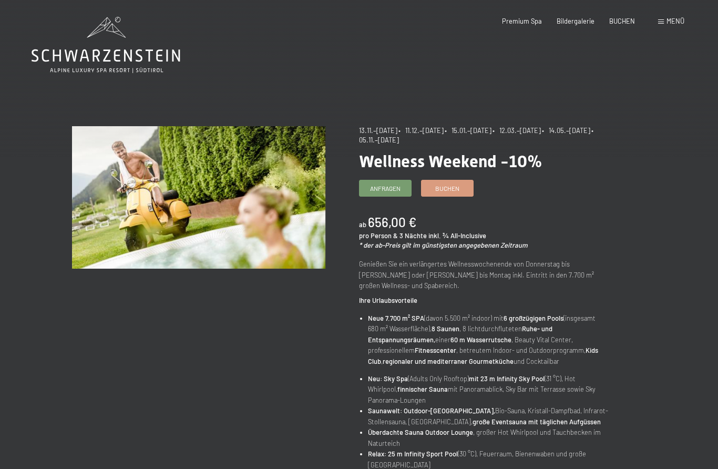 This screenshot has height=469, width=718. What do you see at coordinates (490, 389) in the screenshot?
I see `li: (Adults Only Rooftop) (31 °C), Hot Whirlpool, mit Panoramablick, Sky Bar mit Terrasse sowie Sky P...` at bounding box center [490, 389].